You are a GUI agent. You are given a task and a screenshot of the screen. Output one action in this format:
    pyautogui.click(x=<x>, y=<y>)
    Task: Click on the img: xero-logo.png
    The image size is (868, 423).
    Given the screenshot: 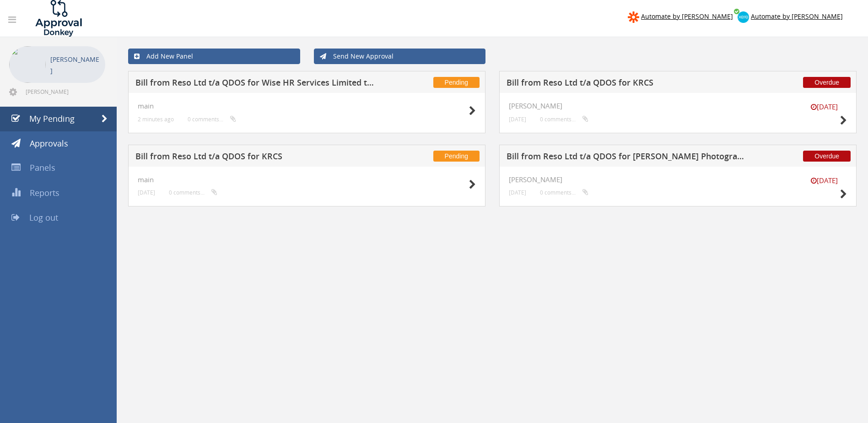 What is the action you would take?
    pyautogui.click(x=743, y=17)
    